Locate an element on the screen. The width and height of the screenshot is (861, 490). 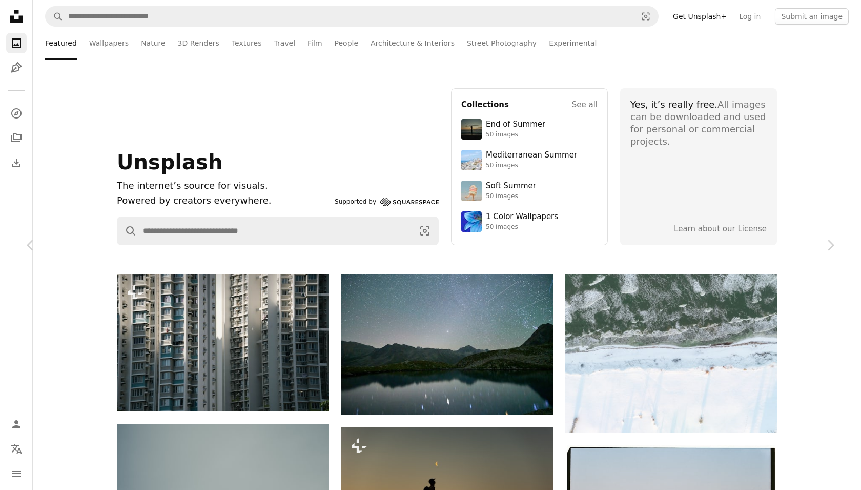
div: 1 Color Wallpapers is located at coordinates (522, 217).